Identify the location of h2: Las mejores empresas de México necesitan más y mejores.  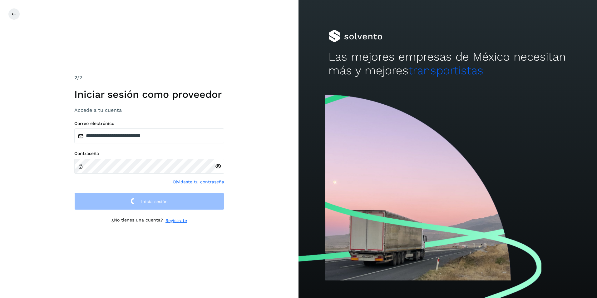
(448, 64).